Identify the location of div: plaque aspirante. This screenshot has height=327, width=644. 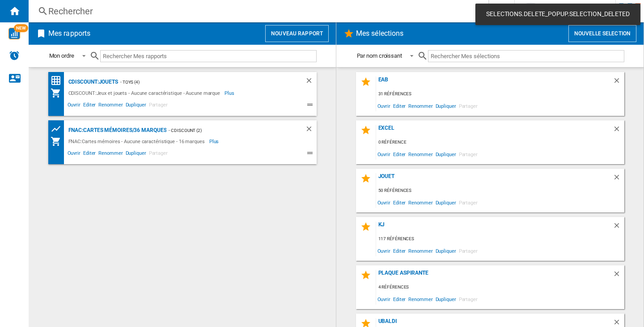
(494, 275).